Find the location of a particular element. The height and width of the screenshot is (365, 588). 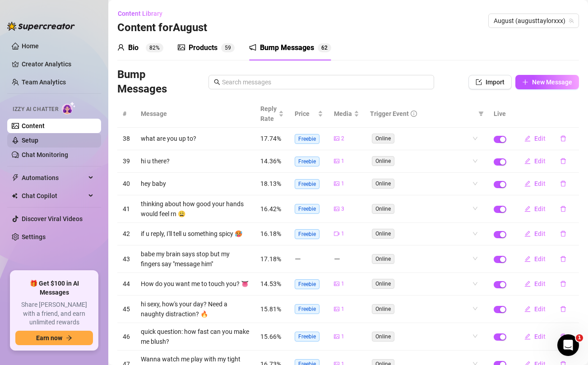

span: 17.18% is located at coordinates (271, 259).